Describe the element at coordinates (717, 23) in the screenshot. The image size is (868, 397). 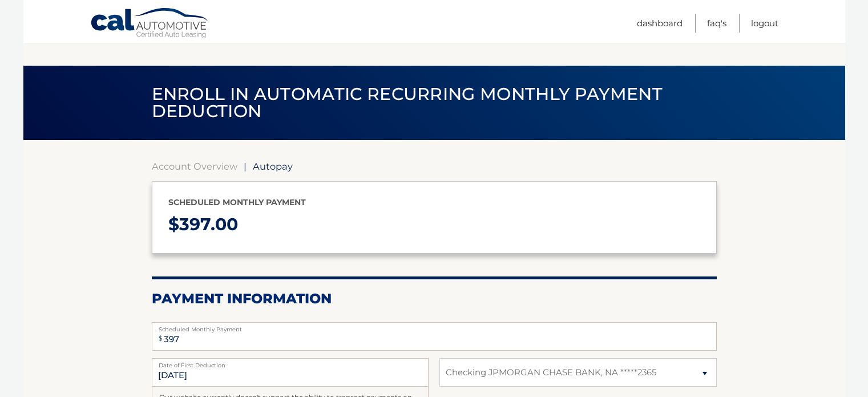
I see `a: FAQ's` at that location.